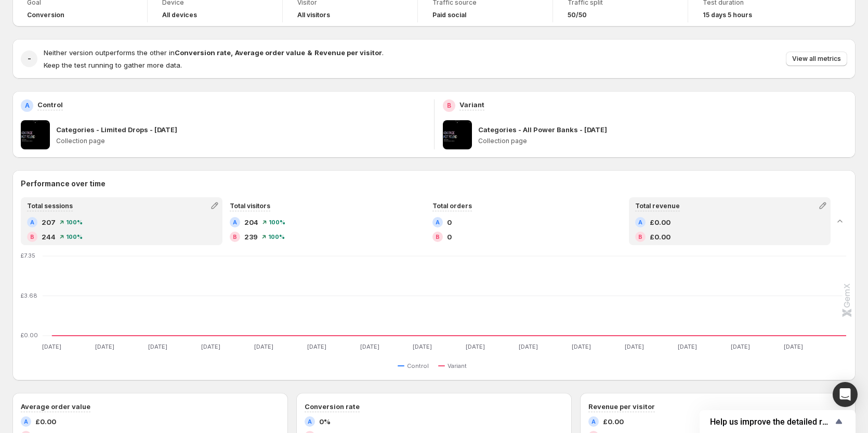 The height and width of the screenshot is (433, 868). What do you see at coordinates (50, 206) in the screenshot?
I see `span: Total sessions` at bounding box center [50, 206].